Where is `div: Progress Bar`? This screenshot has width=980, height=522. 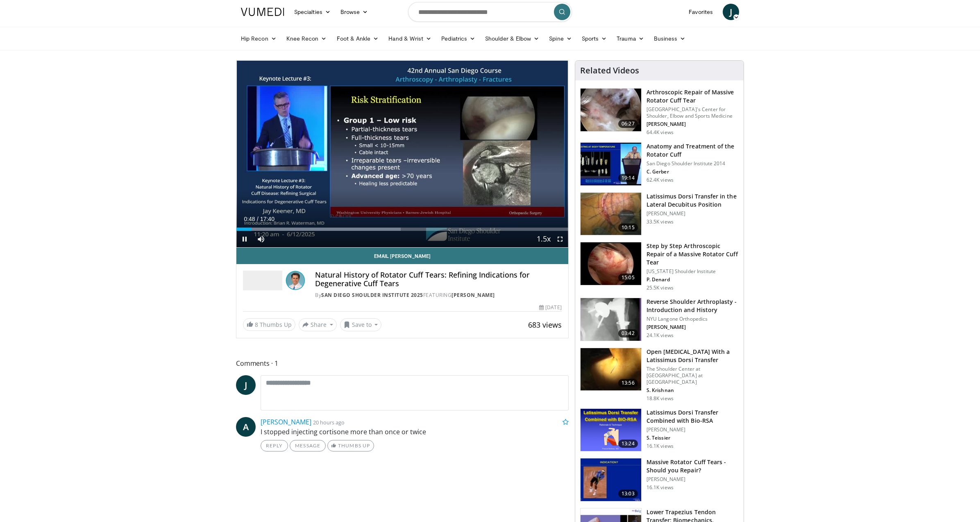
div: Progress Bar is located at coordinates (402, 229).